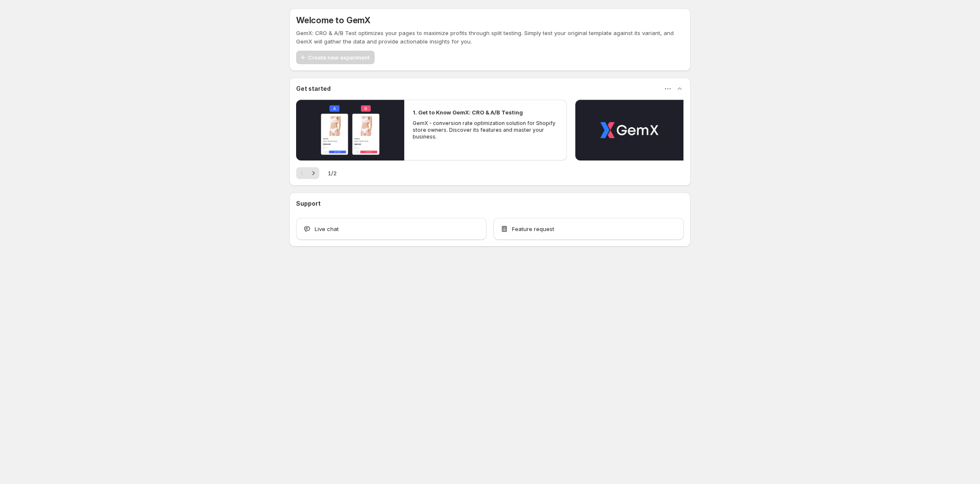 The height and width of the screenshot is (484, 980). I want to click on p: GemX - conversion rate optimization solution for Shopify store owners. Discover its features and ..., so click(486, 130).